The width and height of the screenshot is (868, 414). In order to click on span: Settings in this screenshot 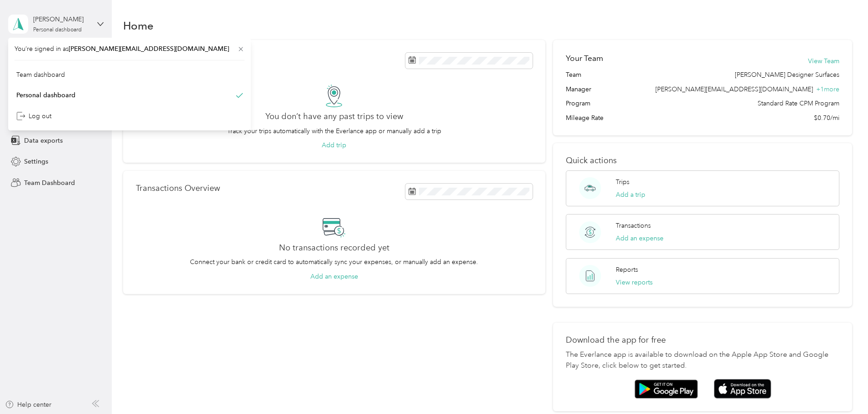, I will do `click(36, 161)`.